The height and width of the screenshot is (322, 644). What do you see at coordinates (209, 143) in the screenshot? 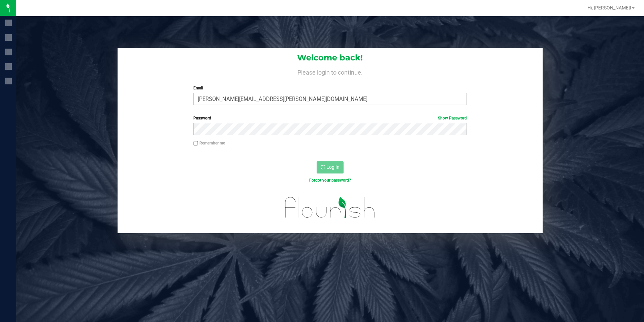
I see `label: Remember me` at bounding box center [209, 143].